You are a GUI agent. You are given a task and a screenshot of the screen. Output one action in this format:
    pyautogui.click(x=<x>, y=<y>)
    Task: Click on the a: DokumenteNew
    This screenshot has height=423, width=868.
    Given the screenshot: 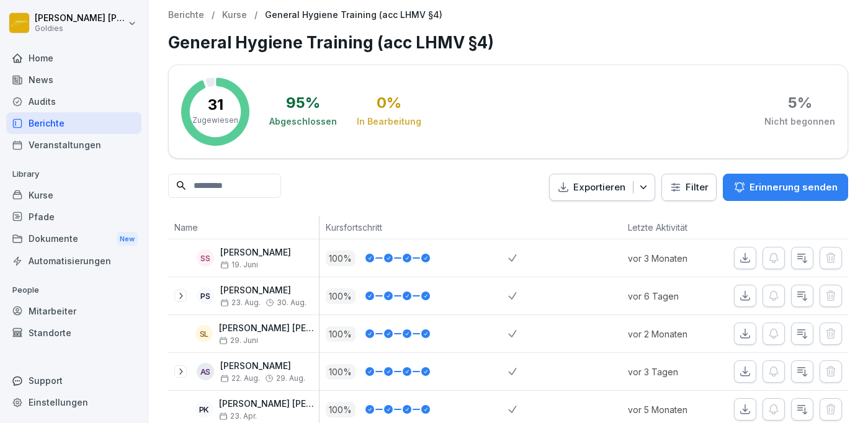 What is the action you would take?
    pyautogui.click(x=74, y=238)
    